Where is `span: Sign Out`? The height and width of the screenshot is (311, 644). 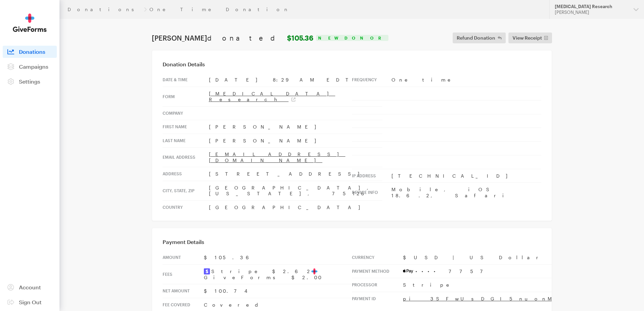 span: Sign Out is located at coordinates (30, 302).